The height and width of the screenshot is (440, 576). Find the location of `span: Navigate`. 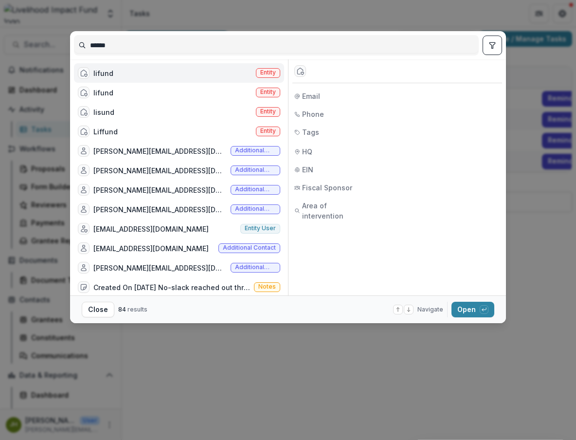

span: Navigate is located at coordinates (430, 309).